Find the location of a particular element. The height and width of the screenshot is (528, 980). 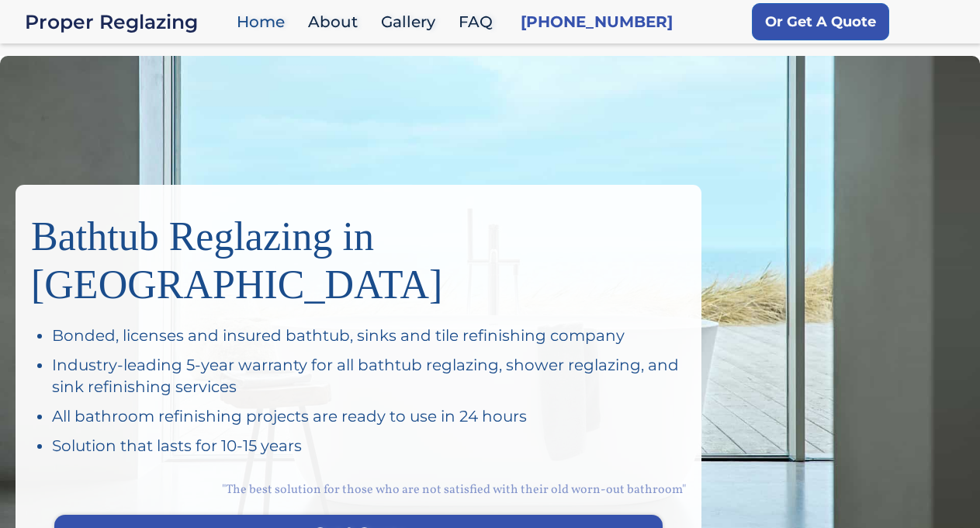

div: Solution that lasts for 10-15 years is located at coordinates (369, 445).